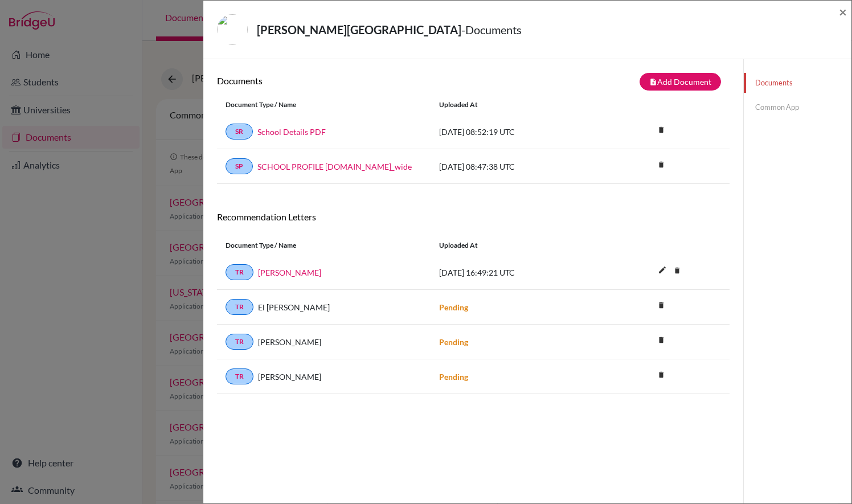  I want to click on a: SP, so click(240, 166).